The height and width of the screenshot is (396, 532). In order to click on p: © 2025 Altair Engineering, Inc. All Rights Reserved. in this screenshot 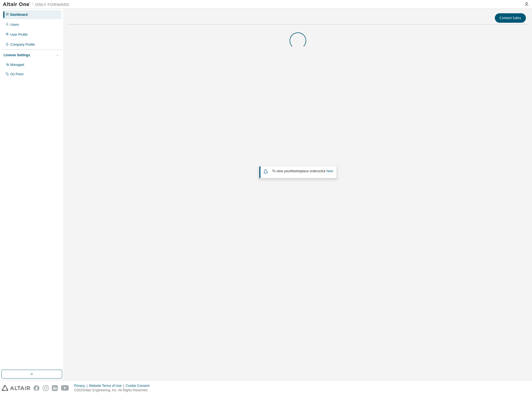, I will do `click(113, 390)`.